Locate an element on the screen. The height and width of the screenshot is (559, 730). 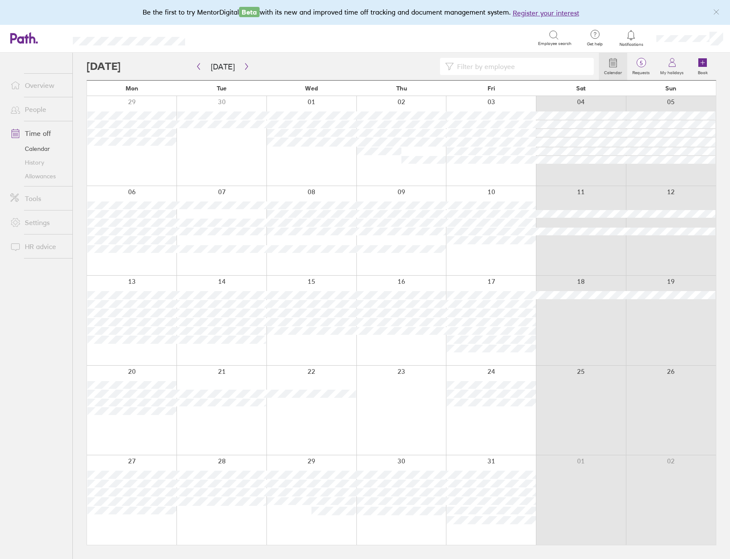
a: People is located at coordinates (38, 109).